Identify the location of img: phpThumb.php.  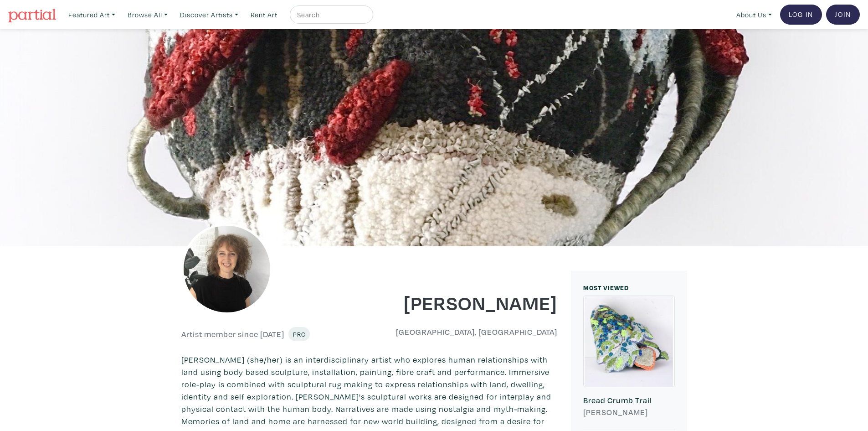
(227, 269).